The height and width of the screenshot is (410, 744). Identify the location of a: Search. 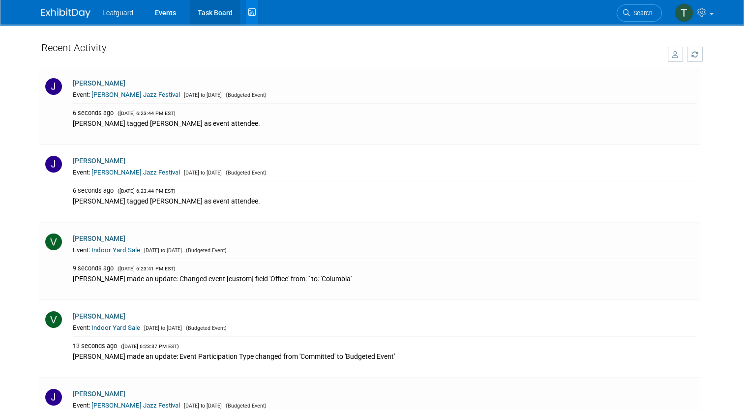
(639, 13).